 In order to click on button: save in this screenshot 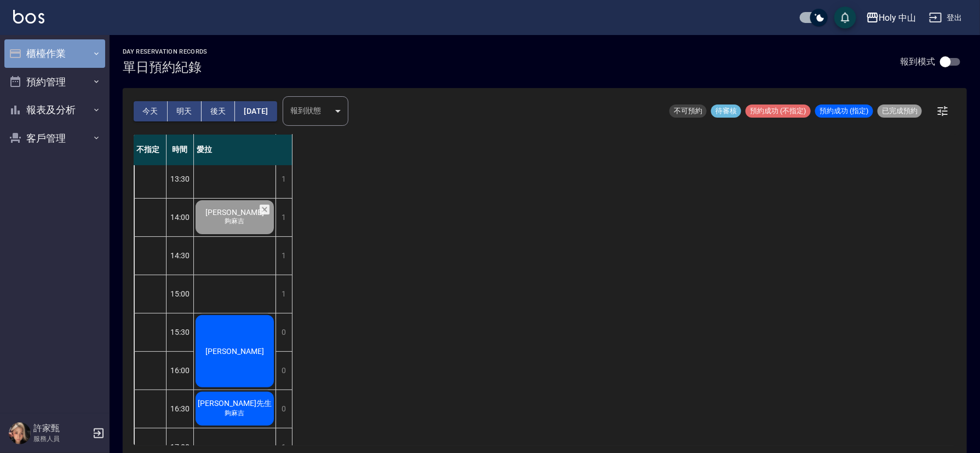, I will do `click(845, 18)`.